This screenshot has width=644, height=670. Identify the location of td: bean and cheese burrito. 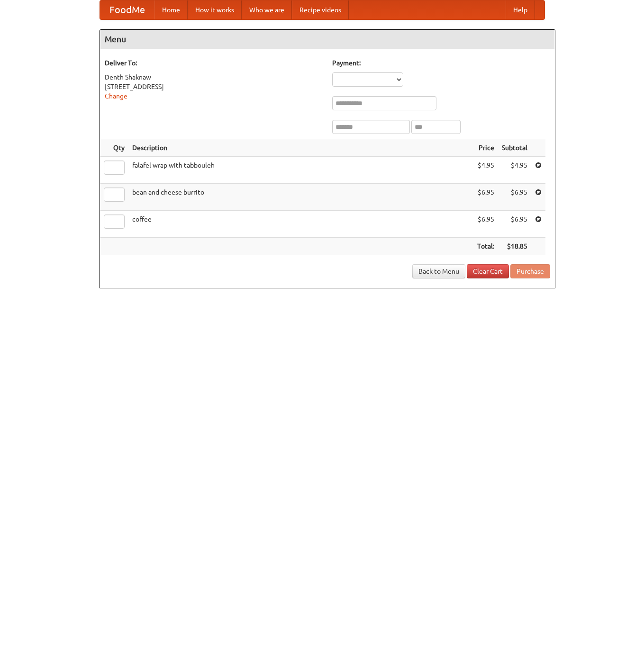
(301, 197).